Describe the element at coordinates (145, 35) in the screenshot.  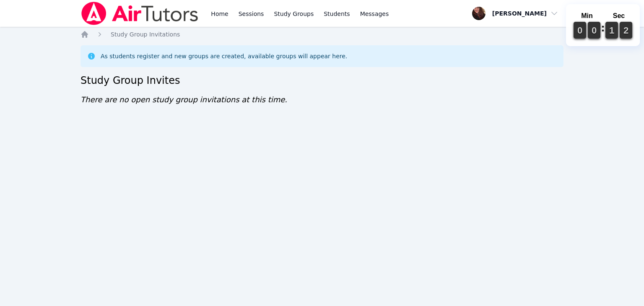
I see `a: Study Group Invitations` at that location.